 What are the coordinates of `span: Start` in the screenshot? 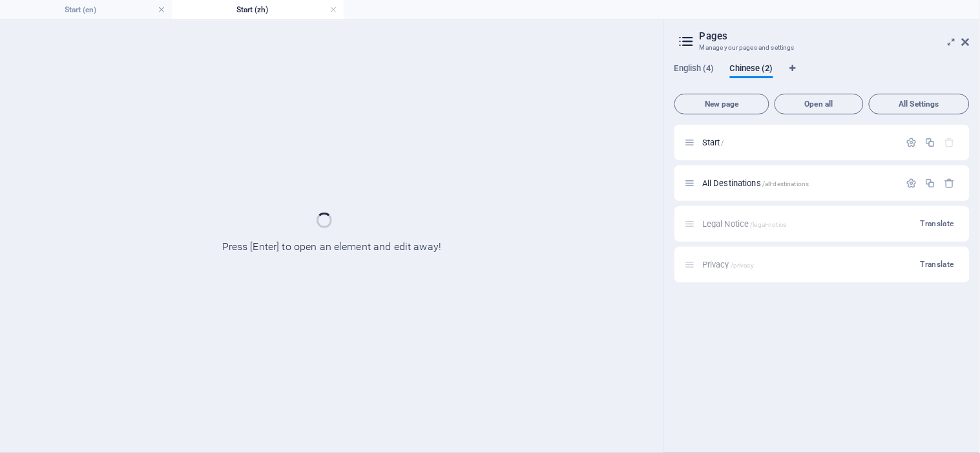 It's located at (713, 143).